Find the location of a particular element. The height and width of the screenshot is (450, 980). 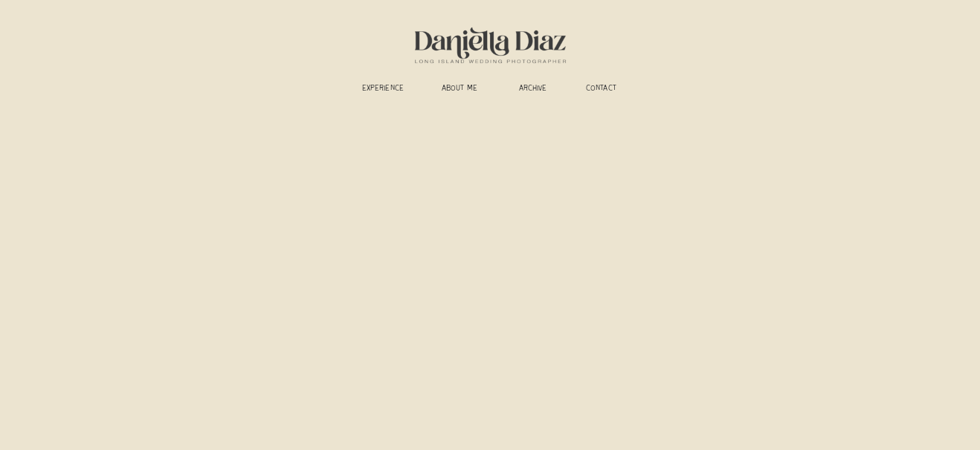

h3: ABOUT ME is located at coordinates (459, 89).